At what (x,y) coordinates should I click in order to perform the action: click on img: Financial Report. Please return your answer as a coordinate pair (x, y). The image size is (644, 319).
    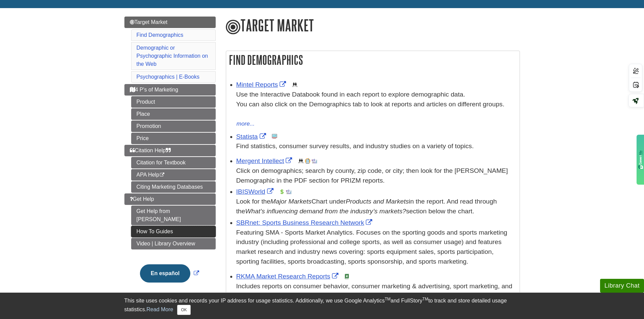
    Looking at the image, I should click on (282, 192).